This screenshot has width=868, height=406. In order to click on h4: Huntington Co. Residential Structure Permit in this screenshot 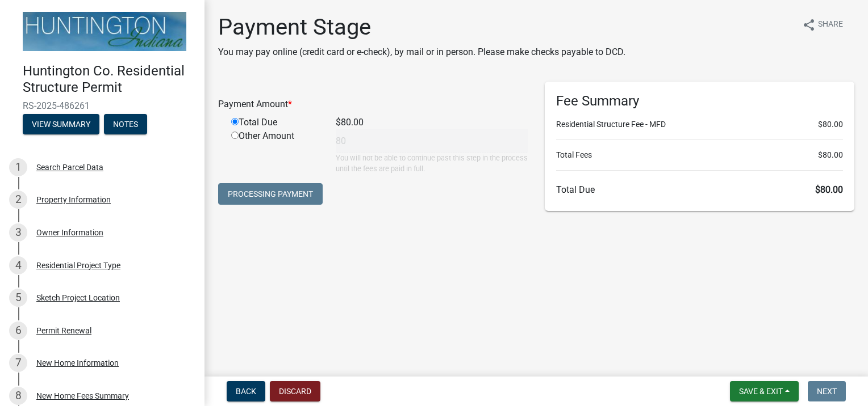, I will do `click(109, 79)`.